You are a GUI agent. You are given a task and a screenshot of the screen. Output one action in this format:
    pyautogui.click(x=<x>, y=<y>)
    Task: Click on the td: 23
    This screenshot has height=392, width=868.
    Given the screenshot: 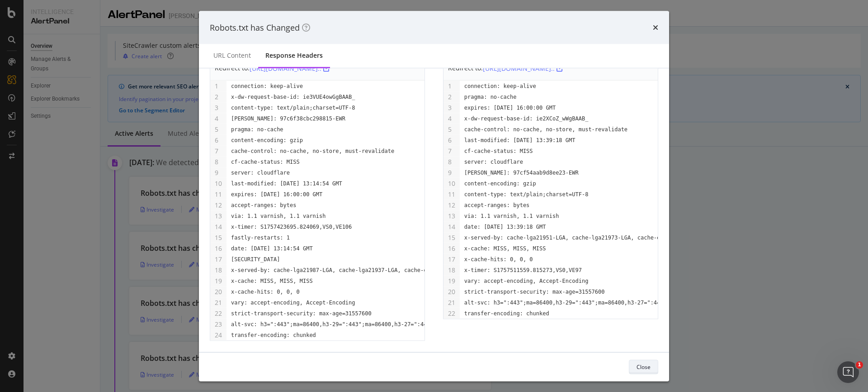 What is the action you would take?
    pyautogui.click(x=218, y=324)
    